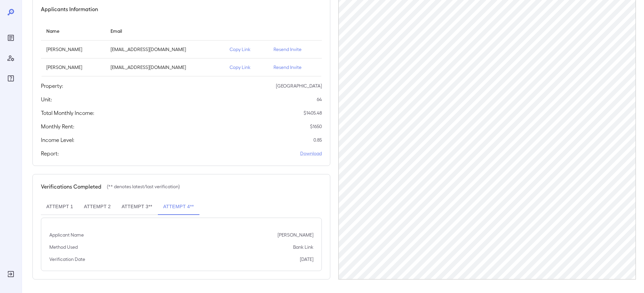  What do you see at coordinates (71, 186) in the screenshot?
I see `h5: Verifications Completed` at bounding box center [71, 186].